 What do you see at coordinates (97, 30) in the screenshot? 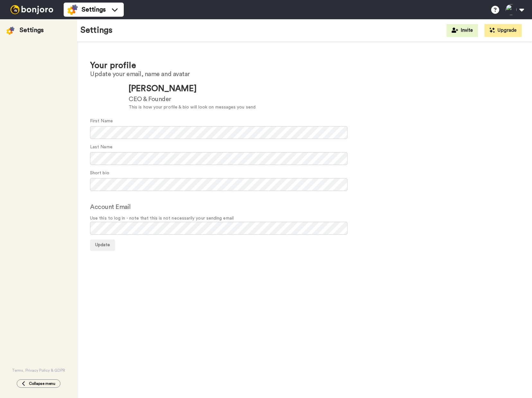
I see `h1: Settings` at bounding box center [97, 30].